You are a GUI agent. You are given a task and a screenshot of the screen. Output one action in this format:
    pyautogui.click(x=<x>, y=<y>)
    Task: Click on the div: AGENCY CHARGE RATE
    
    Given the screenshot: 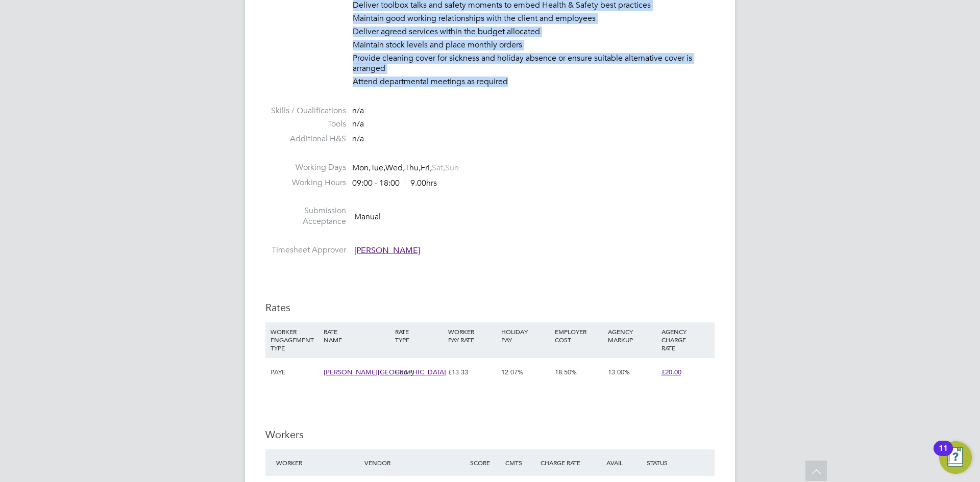 What is the action you would take?
    pyautogui.click(x=686, y=339)
    